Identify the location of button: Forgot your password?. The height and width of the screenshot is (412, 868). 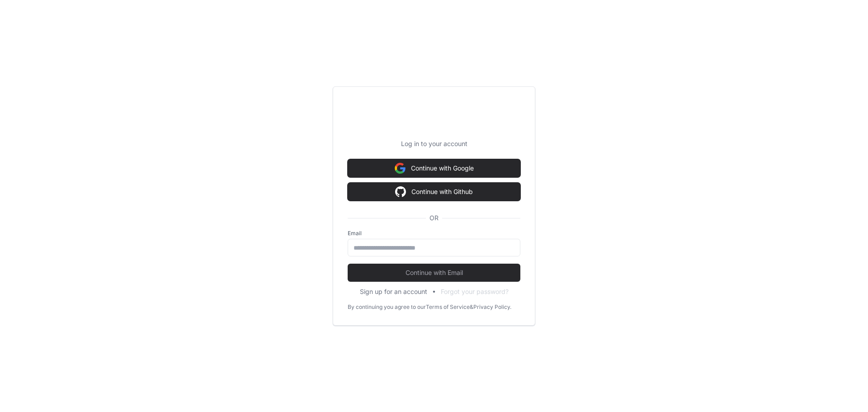
(475, 292).